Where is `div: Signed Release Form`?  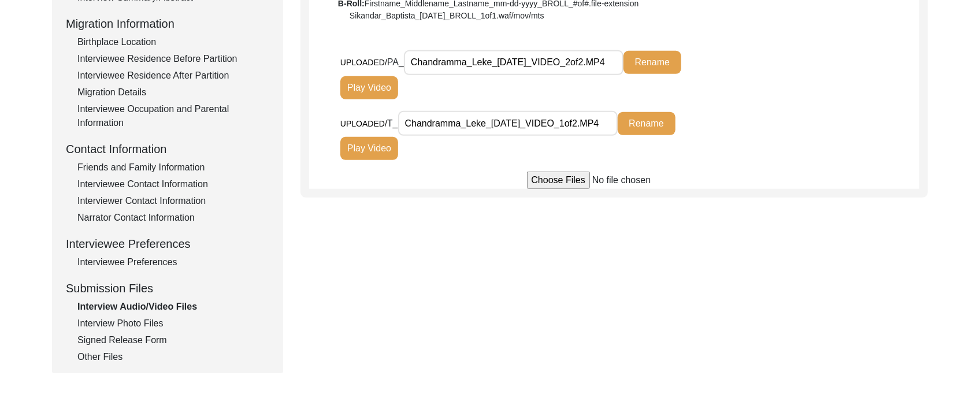 div: Signed Release Form is located at coordinates (173, 340).